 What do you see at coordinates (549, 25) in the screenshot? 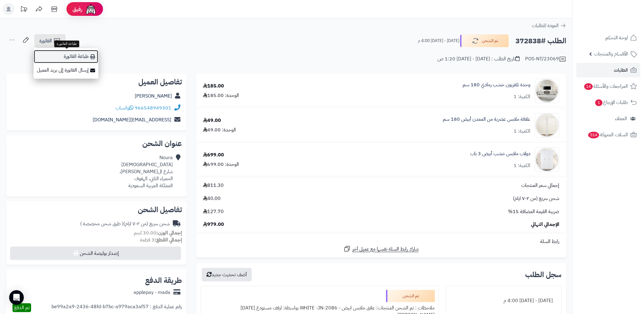
I see `a: العودة للطلبات` at bounding box center [549, 25].